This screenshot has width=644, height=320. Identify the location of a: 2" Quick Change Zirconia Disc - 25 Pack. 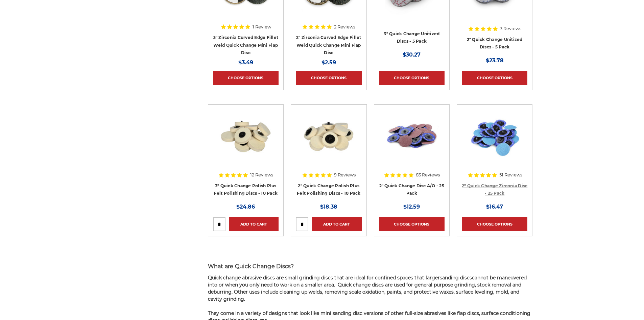
(494, 190).